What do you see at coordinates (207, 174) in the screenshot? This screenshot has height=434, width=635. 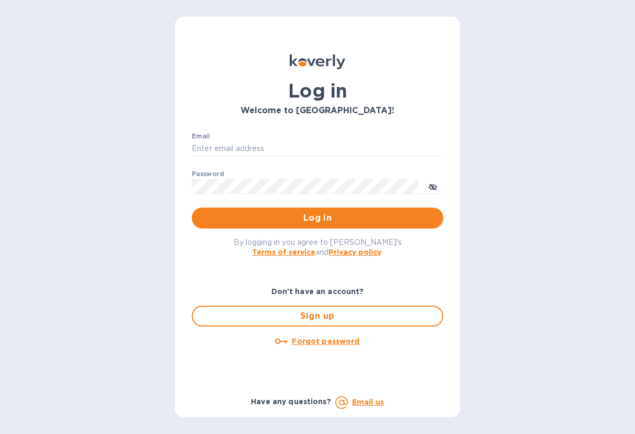 I see `label: Password` at bounding box center [207, 174].